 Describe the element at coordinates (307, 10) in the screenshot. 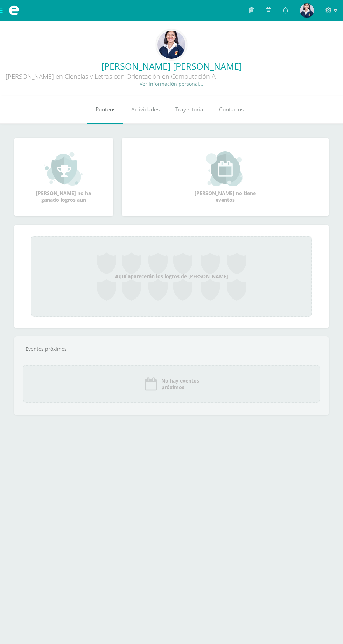

I see `img: c9529e1355c96afb2827b4511a60110c.png` at that location.